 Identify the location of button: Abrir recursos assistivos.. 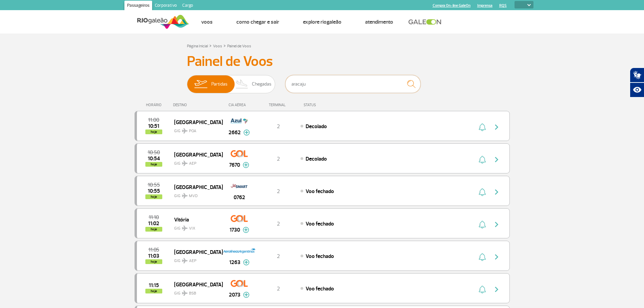
(637, 90).